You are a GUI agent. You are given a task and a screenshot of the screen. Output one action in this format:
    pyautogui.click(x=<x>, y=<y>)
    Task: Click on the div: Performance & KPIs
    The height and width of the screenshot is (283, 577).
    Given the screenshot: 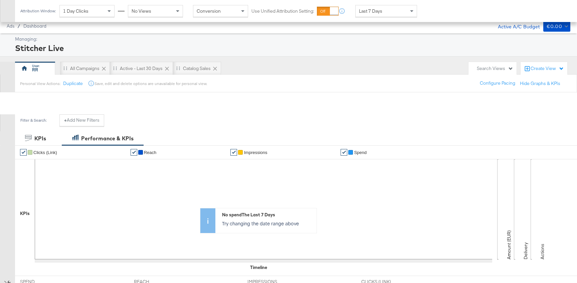 What is the action you would take?
    pyautogui.click(x=107, y=138)
    